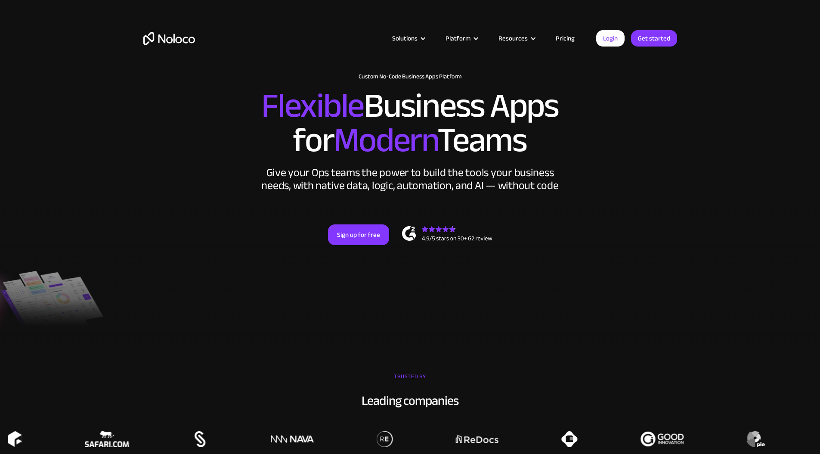 The image size is (820, 454). I want to click on a: home, so click(169, 38).